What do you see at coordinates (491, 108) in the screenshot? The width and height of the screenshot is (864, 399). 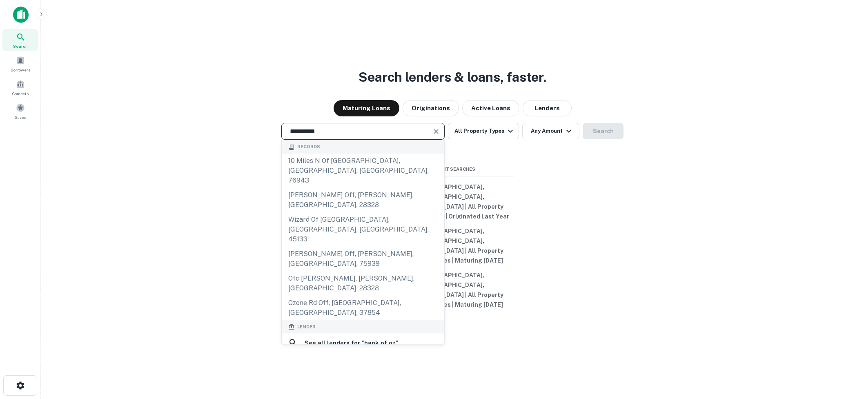 I see `button: Active Loans` at bounding box center [491, 108].